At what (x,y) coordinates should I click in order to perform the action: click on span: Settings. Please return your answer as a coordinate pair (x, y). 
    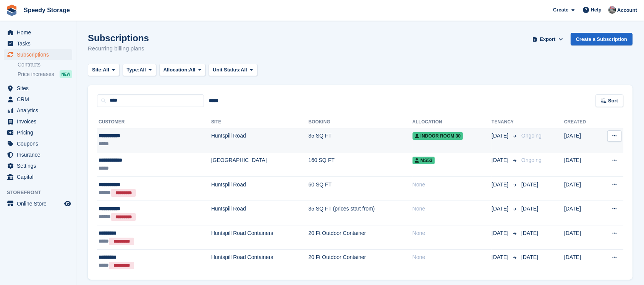
    Looking at the image, I should click on (40, 166).